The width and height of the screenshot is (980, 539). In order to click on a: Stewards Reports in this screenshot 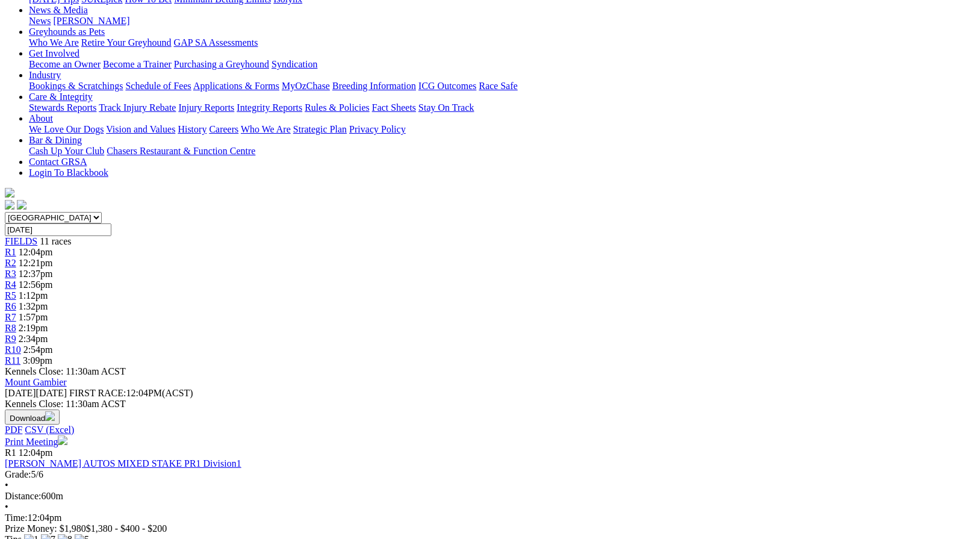, I will do `click(63, 108)`.